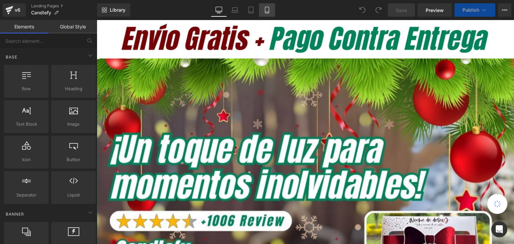 This screenshot has width=514, height=244. I want to click on span: Separator, so click(26, 195).